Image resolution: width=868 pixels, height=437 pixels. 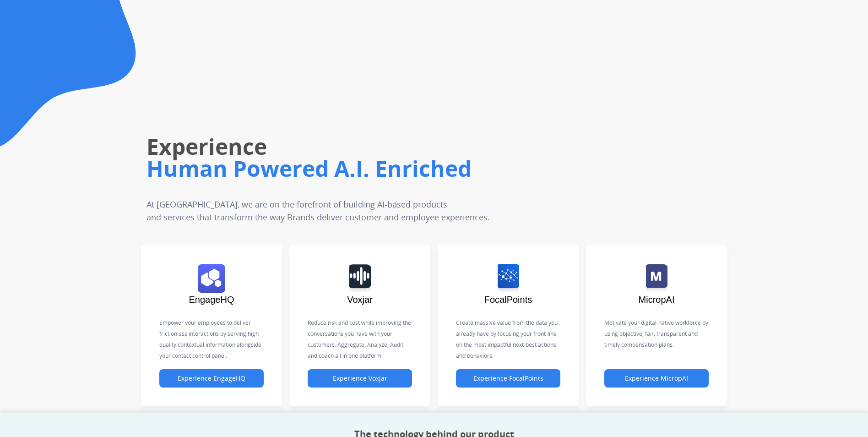 I want to click on button: Experience MicropAI, so click(x=657, y=378).